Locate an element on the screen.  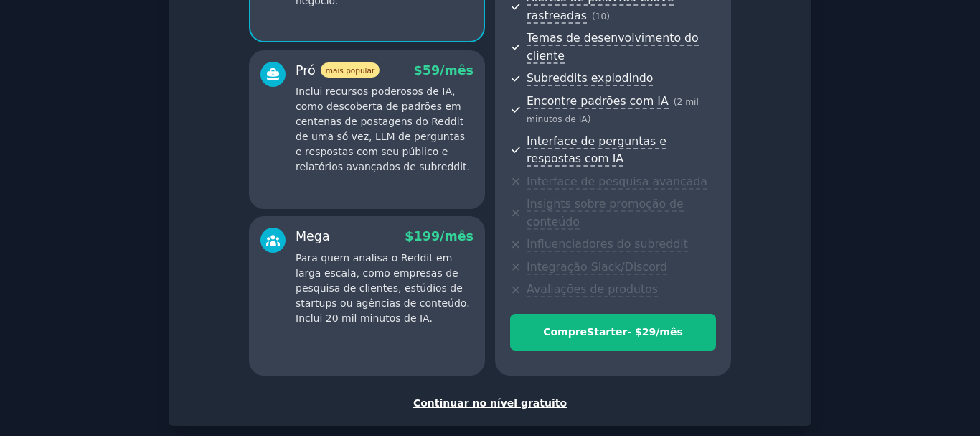
font: Para quem analisa o Reddit em larga escala, como empresas de pesquisa de clientes, estúdios de st... is located at coordinates (382, 288).